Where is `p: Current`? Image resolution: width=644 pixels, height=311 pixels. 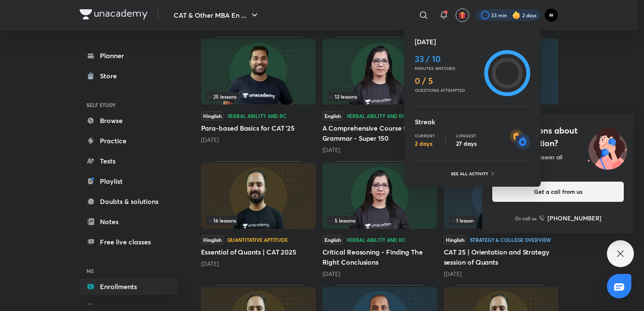 p: Current is located at coordinates (425, 136).